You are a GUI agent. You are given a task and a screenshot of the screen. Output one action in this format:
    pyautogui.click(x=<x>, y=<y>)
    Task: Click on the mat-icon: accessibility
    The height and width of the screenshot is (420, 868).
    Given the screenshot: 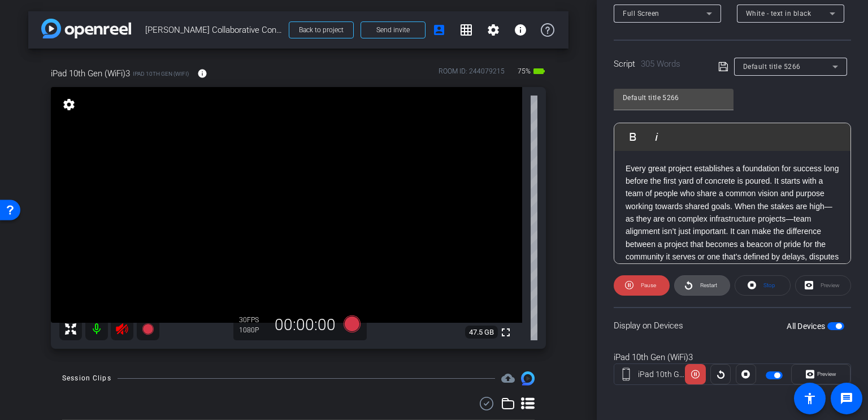 What is the action you would take?
    pyautogui.click(x=810, y=399)
    